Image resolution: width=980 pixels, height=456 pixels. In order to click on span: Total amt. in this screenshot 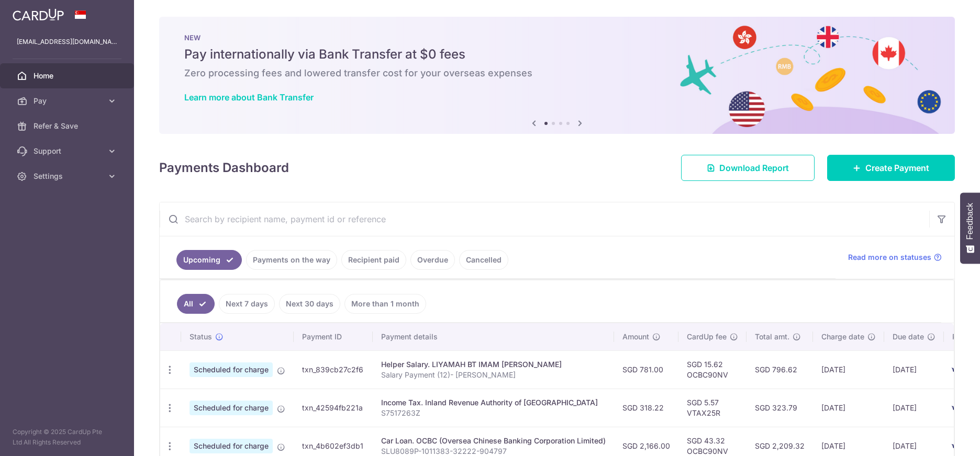, I will do `click(772, 337)`.